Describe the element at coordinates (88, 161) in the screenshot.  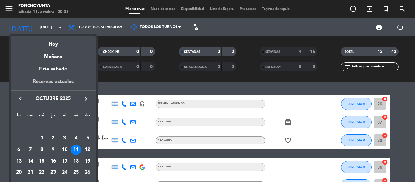
I see `div: 19` at that location.